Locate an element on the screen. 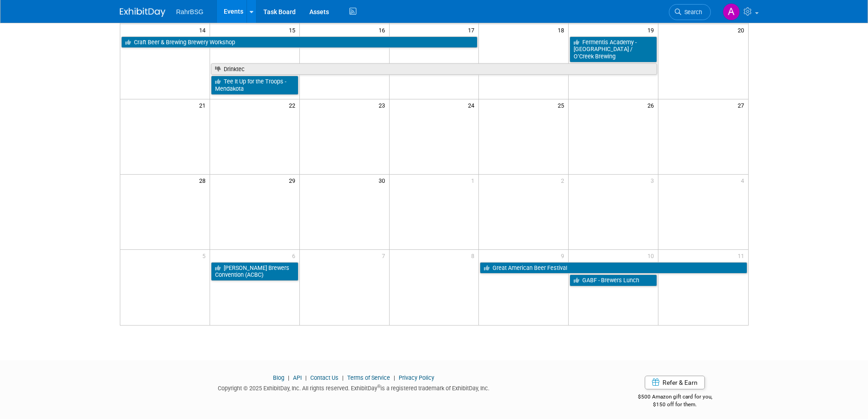 The width and height of the screenshot is (868, 419). span: 8 is located at coordinates (475, 255).